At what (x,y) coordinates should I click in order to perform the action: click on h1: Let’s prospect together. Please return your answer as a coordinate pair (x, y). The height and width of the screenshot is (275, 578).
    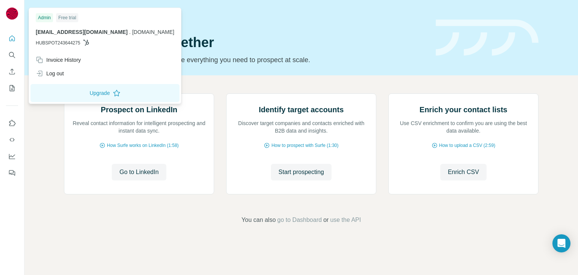
    Looking at the image, I should click on (245, 43).